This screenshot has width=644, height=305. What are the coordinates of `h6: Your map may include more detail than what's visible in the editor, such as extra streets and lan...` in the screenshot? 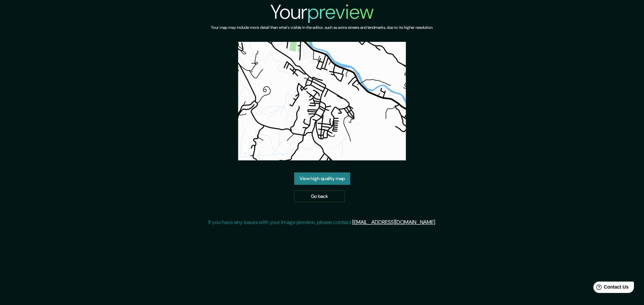 It's located at (322, 28).